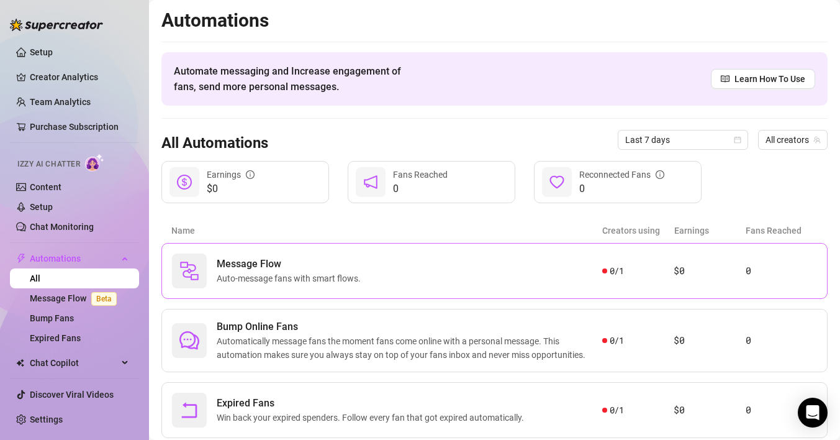  I want to click on article: Fans Reached, so click(782, 230).